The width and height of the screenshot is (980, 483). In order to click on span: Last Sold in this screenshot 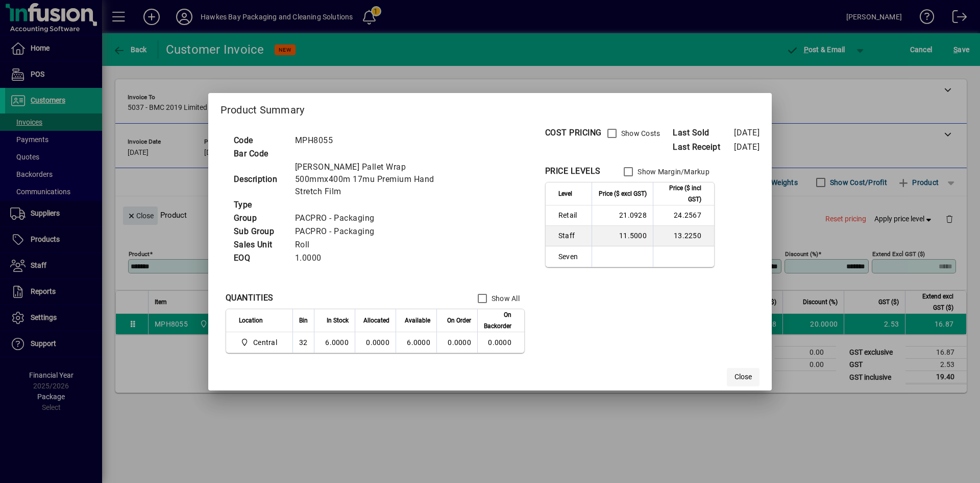, I will do `click(704, 133)`.